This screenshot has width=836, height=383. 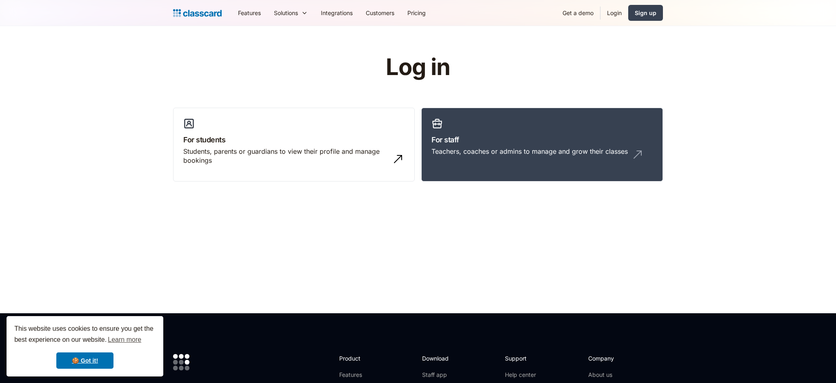 I want to click on span: This website uses cookies to ensure you get the best experience on our website., so click(x=85, y=335).